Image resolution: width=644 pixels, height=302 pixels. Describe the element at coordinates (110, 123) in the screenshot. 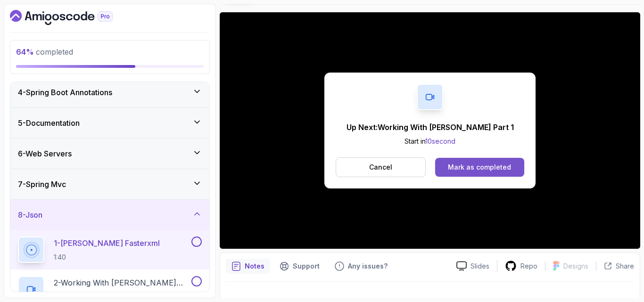

I see `button: 5-Documentation` at that location.